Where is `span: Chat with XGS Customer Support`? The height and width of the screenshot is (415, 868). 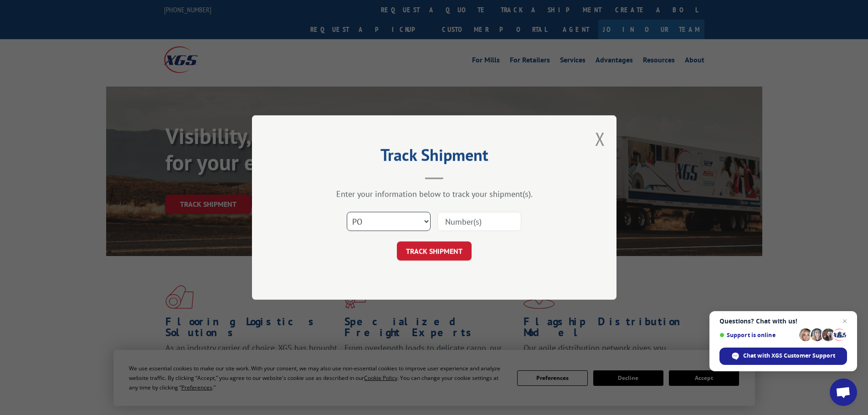
span: Chat with XGS Customer Support is located at coordinates (790, 355).